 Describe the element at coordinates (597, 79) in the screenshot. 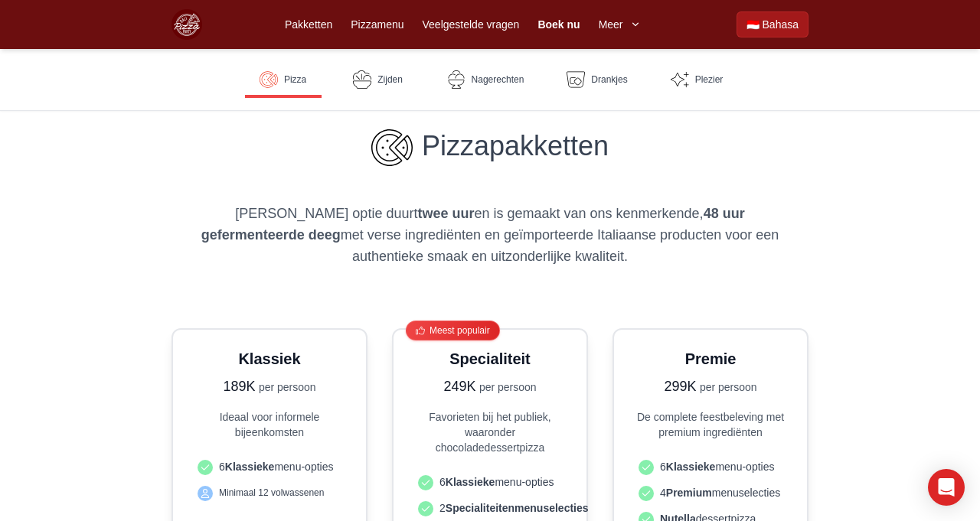

I see `a: Drankjes` at that location.